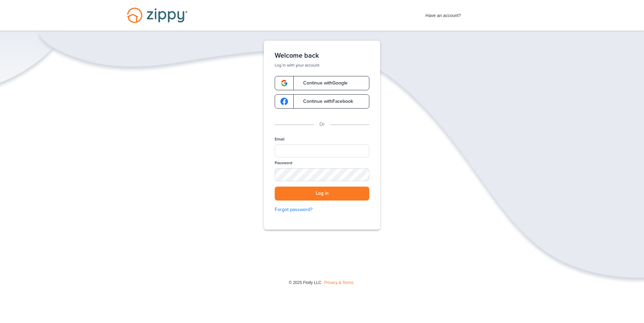 This screenshot has height=323, width=644. Describe the element at coordinates (322, 193) in the screenshot. I see `button: Log in` at that location.